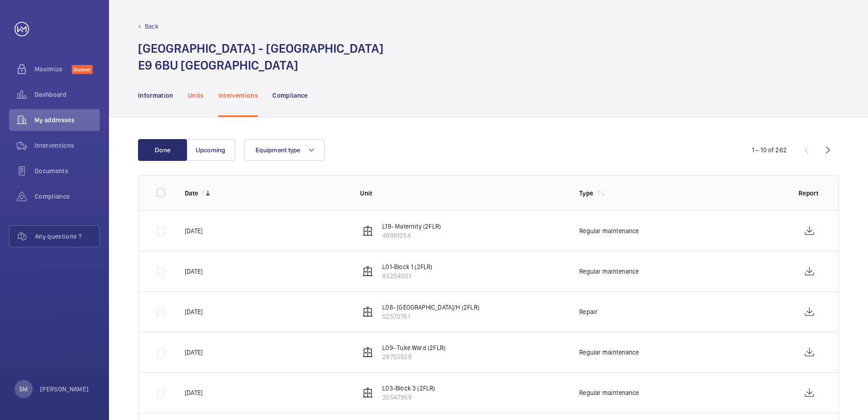 This screenshot has width=868, height=420. I want to click on p: 52570761, so click(431, 316).